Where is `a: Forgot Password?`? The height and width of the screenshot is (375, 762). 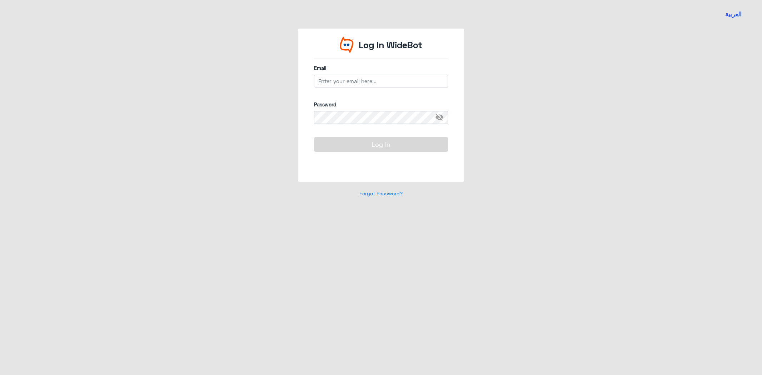
a: Forgot Password? is located at coordinates (381, 193).